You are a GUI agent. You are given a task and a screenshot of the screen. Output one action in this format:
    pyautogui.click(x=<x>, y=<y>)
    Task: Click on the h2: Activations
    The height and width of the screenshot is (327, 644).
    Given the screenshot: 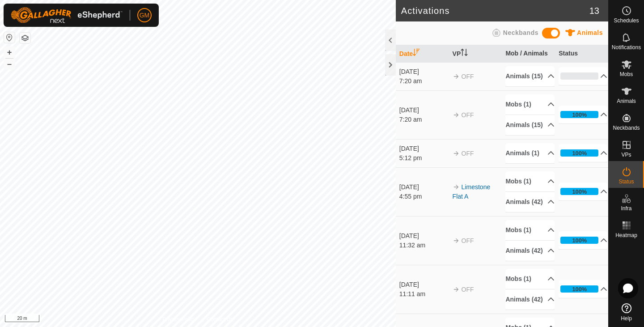 What is the action you would take?
    pyautogui.click(x=495, y=11)
    